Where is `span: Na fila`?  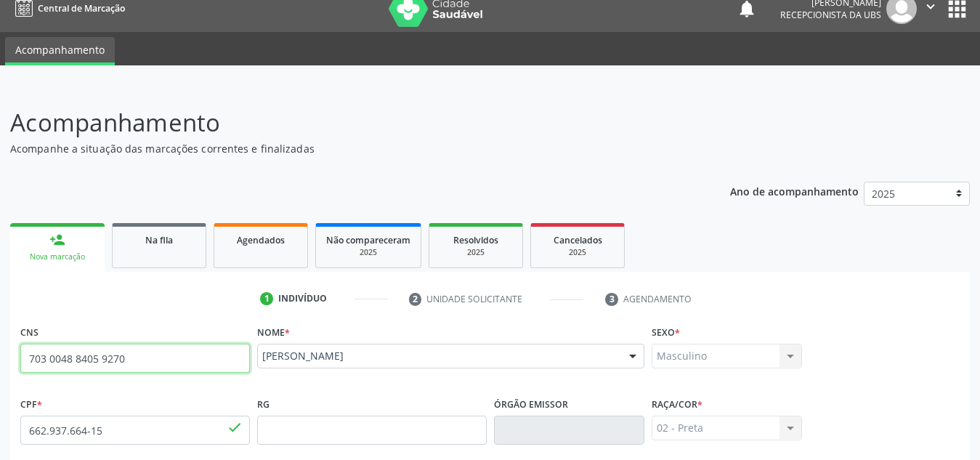
span: Na fila is located at coordinates (159, 240).